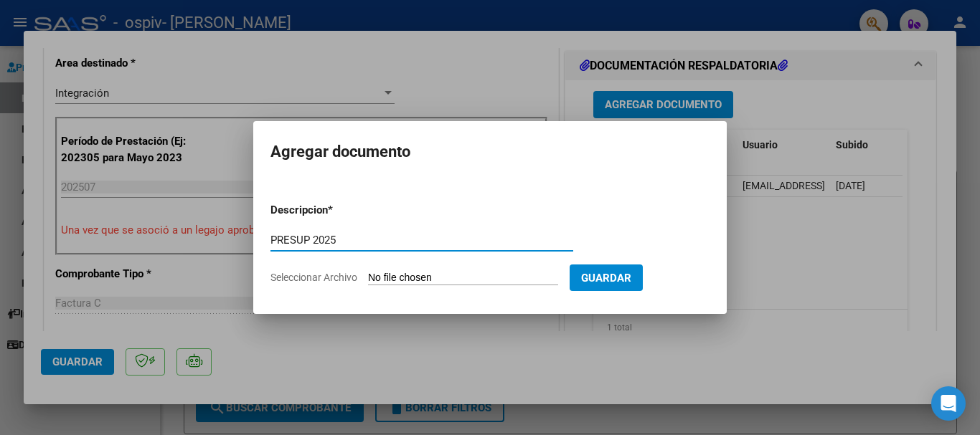 This screenshot has width=980, height=435. What do you see at coordinates (606, 278) in the screenshot?
I see `span: Guardar` at bounding box center [606, 278].